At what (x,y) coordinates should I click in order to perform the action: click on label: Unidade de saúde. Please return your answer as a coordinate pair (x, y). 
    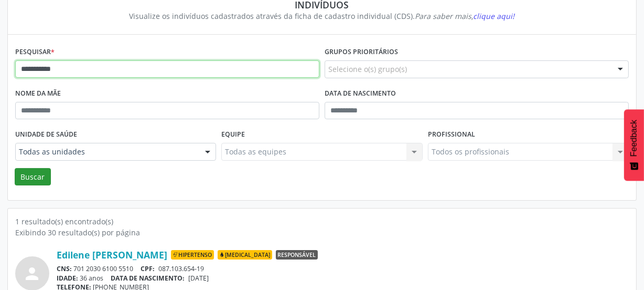
    Looking at the image, I should click on (46, 135).